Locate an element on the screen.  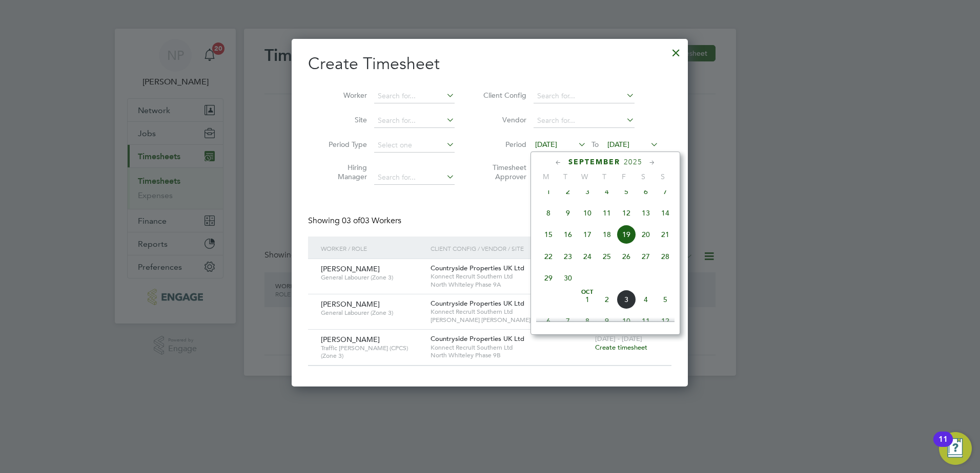
span: 2025 is located at coordinates (633, 162).